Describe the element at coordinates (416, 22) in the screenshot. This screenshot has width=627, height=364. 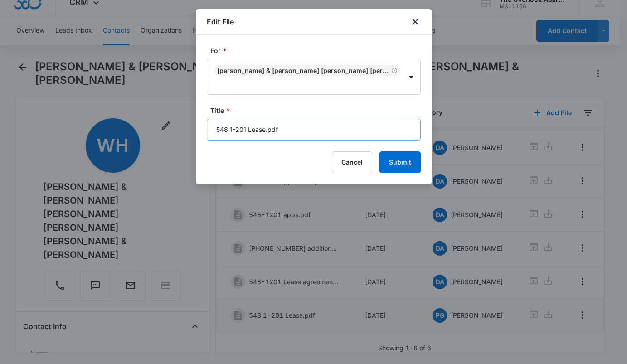
I see `button: close` at that location.